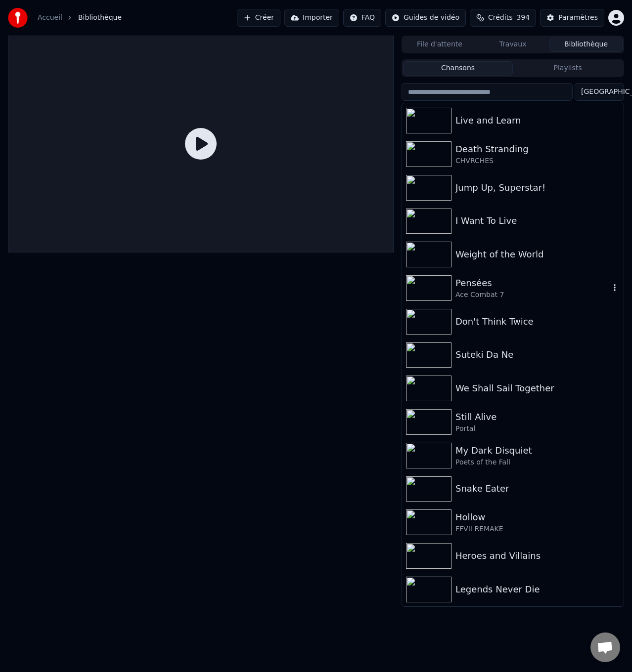 The width and height of the screenshot is (632, 672). I want to click on span: 394, so click(523, 18).